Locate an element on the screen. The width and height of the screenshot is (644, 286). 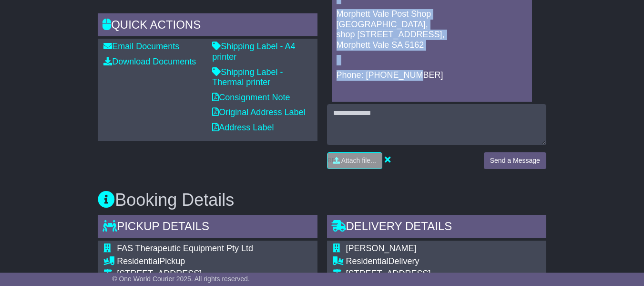
button: Send a Message is located at coordinates (515, 160).